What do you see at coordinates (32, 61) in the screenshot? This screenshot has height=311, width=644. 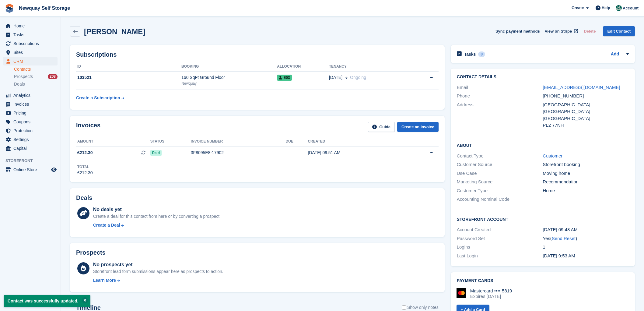 I see `span: CRM` at bounding box center [32, 61].